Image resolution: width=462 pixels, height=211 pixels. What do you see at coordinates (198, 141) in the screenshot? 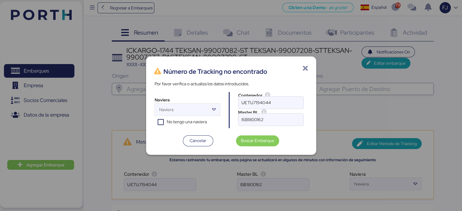
I see `span: Cancelar` at bounding box center [198, 141].